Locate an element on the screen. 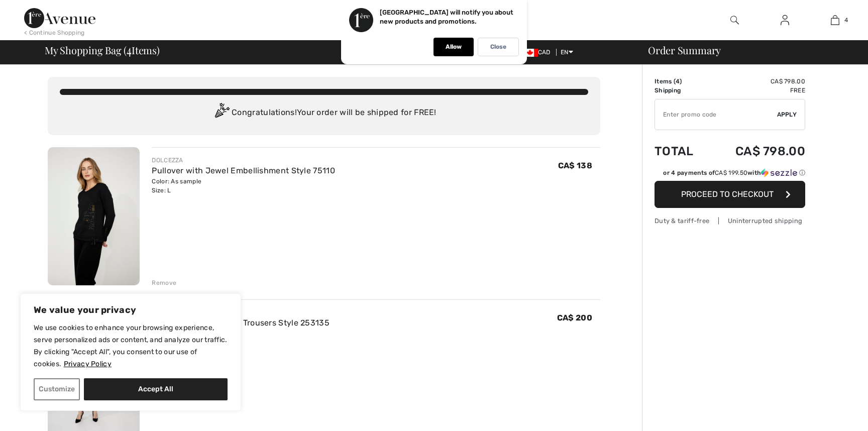  img: search the website is located at coordinates (734, 20).